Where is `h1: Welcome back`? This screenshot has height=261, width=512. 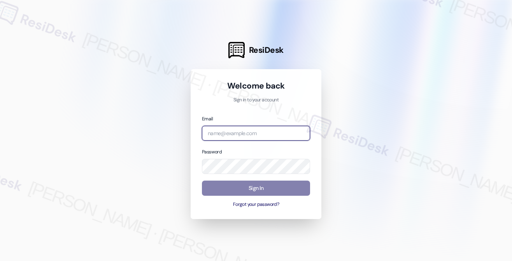 h1: Welcome back is located at coordinates (256, 86).